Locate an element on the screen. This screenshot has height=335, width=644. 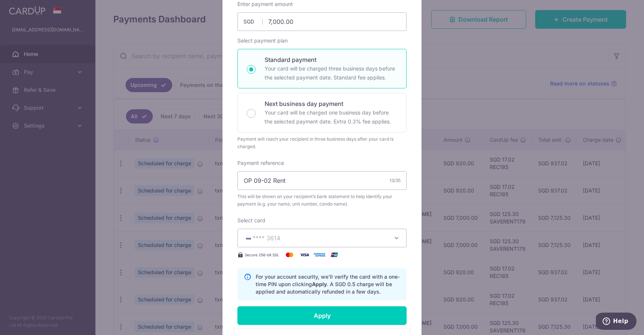
img: VISA is located at coordinates (248, 238).